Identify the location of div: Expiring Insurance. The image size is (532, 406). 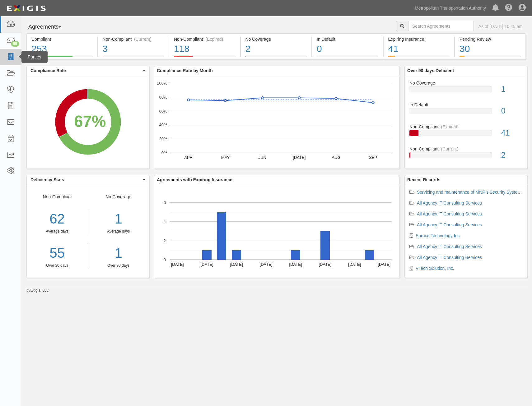
(419, 39).